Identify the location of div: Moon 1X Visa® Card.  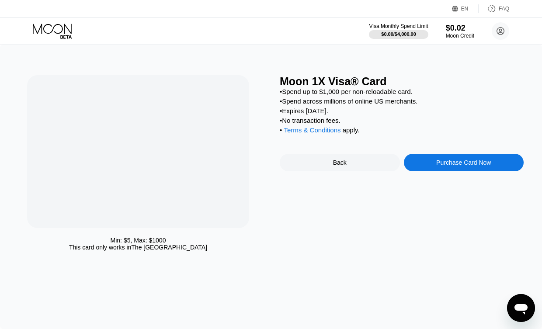
(402, 81).